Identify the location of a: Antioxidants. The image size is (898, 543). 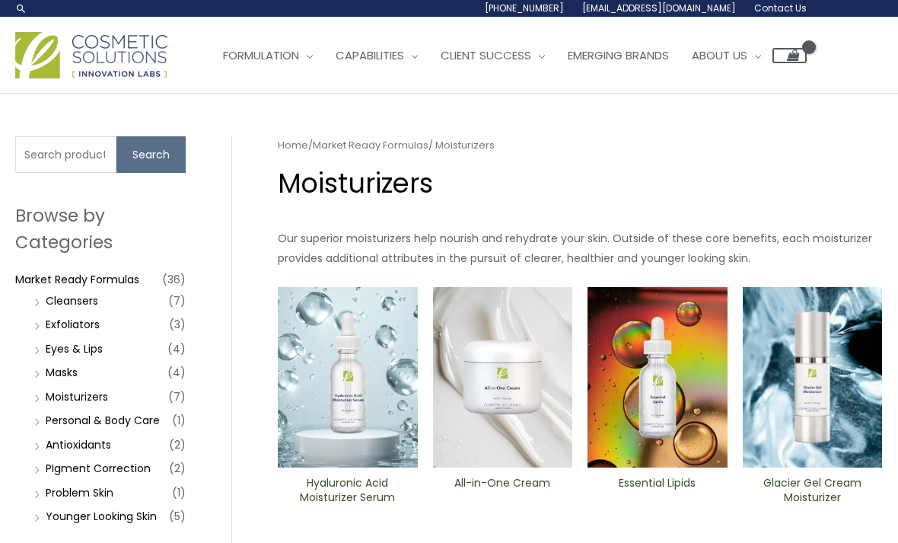
(78, 444).